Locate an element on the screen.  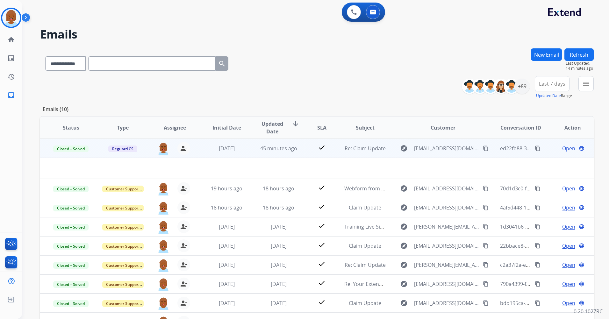
h2: Emails is located at coordinates (317, 34).